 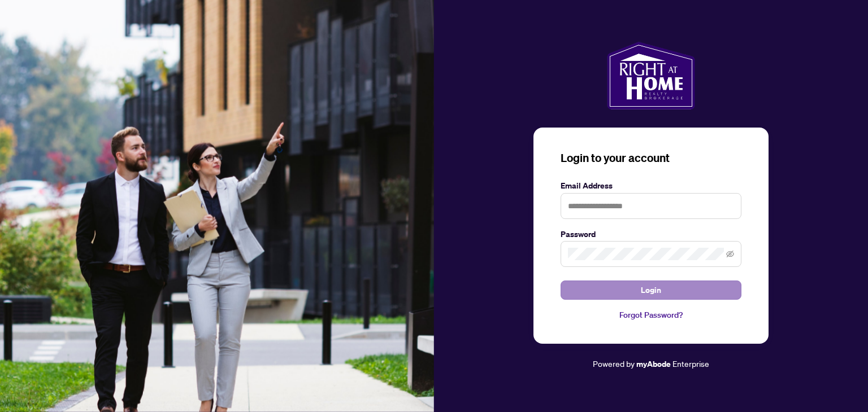 What do you see at coordinates (651, 186) in the screenshot?
I see `label: Email Address` at bounding box center [651, 186].